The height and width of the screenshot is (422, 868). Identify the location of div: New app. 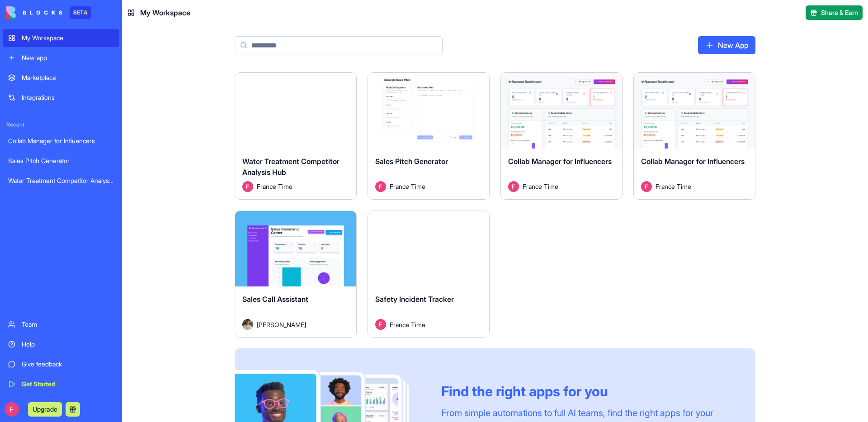
(68, 58).